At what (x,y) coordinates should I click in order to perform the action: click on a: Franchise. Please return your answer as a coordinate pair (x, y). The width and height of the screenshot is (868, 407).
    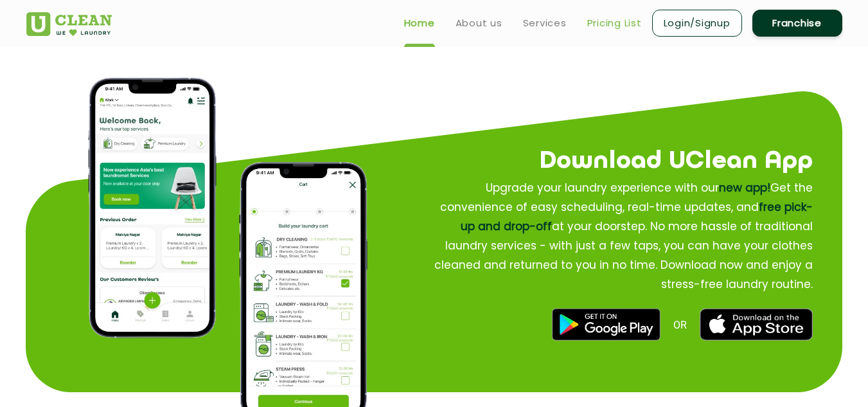
    Looking at the image, I should click on (798, 23).